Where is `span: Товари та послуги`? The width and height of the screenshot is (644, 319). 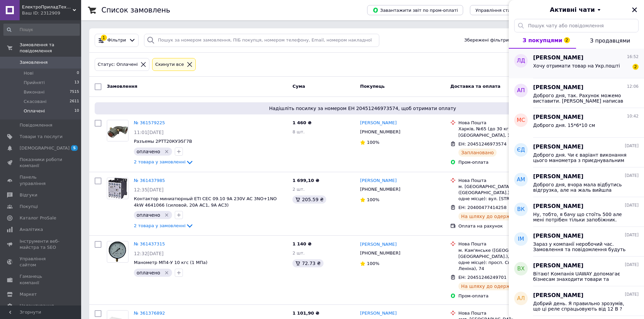
span: Товари та послуги is located at coordinates (41, 137).